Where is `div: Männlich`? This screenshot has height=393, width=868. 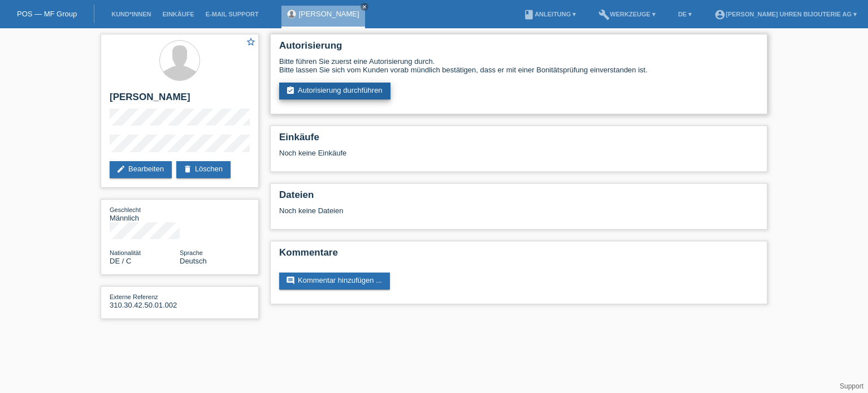 div: Männlich is located at coordinates (145, 213).